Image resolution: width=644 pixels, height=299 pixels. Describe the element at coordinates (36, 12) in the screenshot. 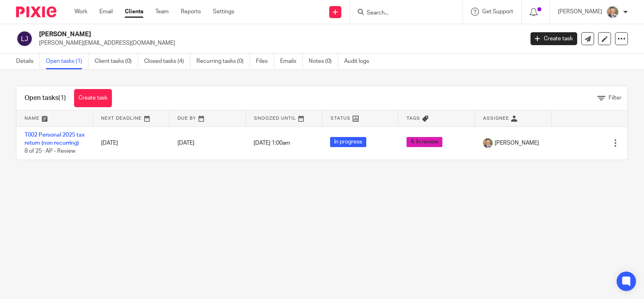

I see `img: Pixie` at that location.